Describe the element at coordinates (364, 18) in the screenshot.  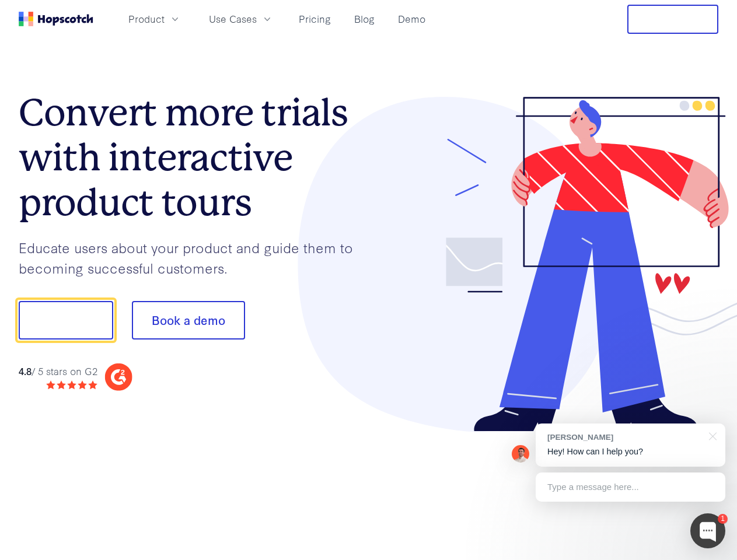
I see `a: Blog` at that location.